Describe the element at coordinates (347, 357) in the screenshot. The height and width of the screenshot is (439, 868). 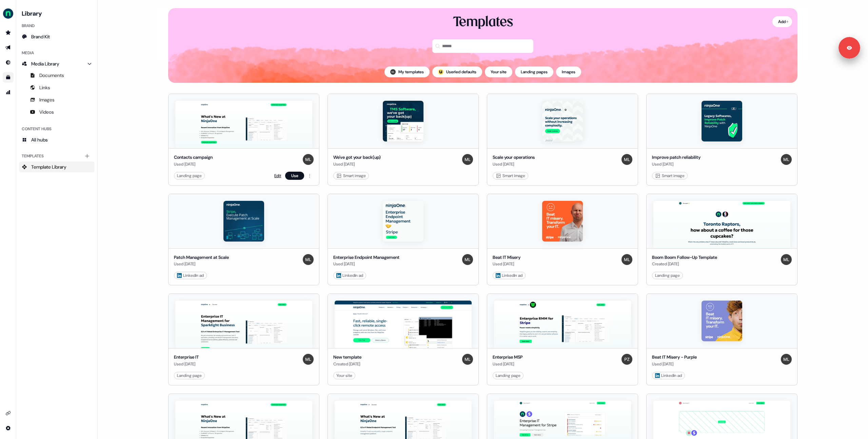
I see `div: New template` at that location.